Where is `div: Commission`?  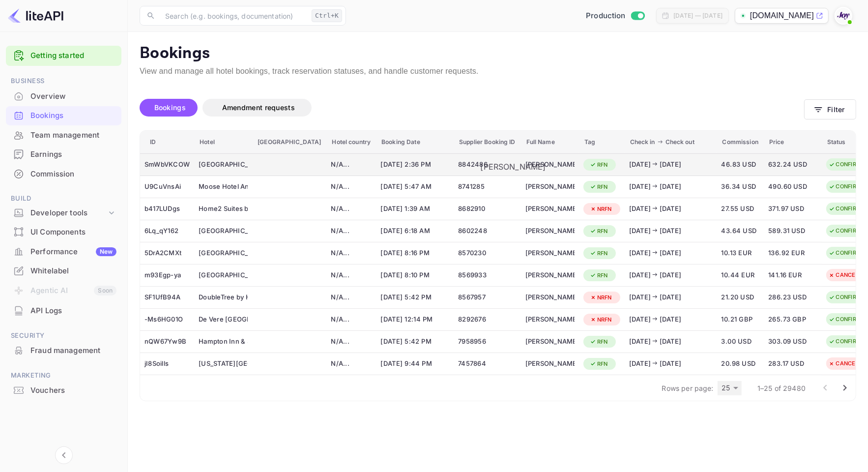
div: Commission is located at coordinates (64, 174).